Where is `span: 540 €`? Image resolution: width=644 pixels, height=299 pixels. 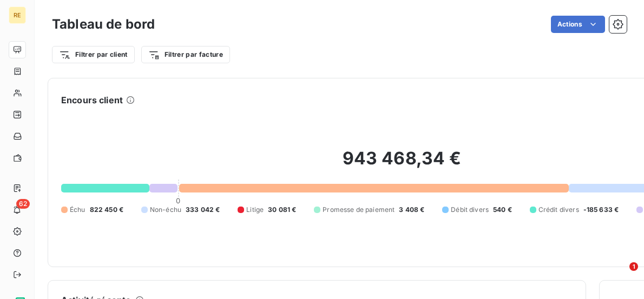 span: 540 € is located at coordinates (502, 210).